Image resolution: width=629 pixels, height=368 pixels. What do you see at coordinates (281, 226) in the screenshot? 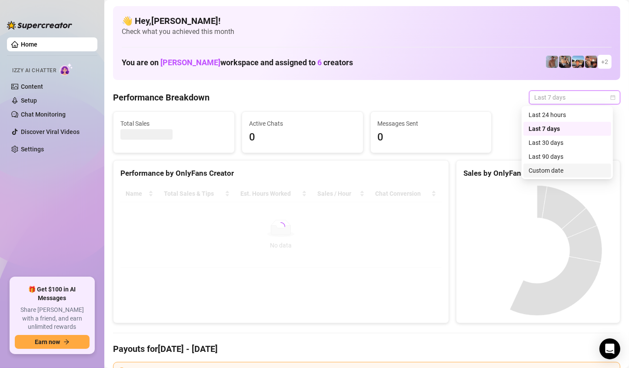
I see `span: loading` at bounding box center [281, 226].